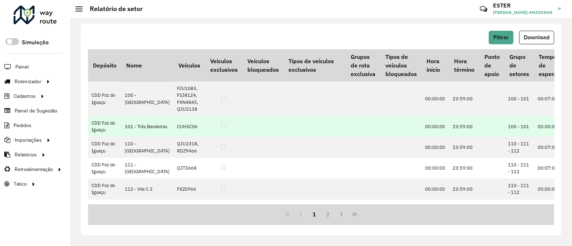 The width and height of the screenshot is (572, 246). What do you see at coordinates (315, 65) in the screenshot?
I see `th: Tipos de veículos exclusivos` at bounding box center [315, 65].